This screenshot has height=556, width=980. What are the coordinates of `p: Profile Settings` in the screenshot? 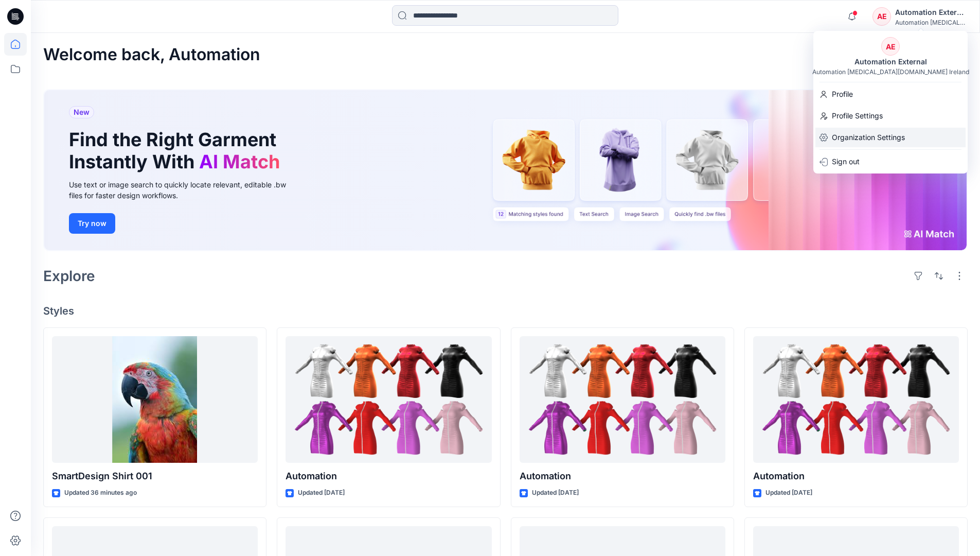 It's located at (857, 115).